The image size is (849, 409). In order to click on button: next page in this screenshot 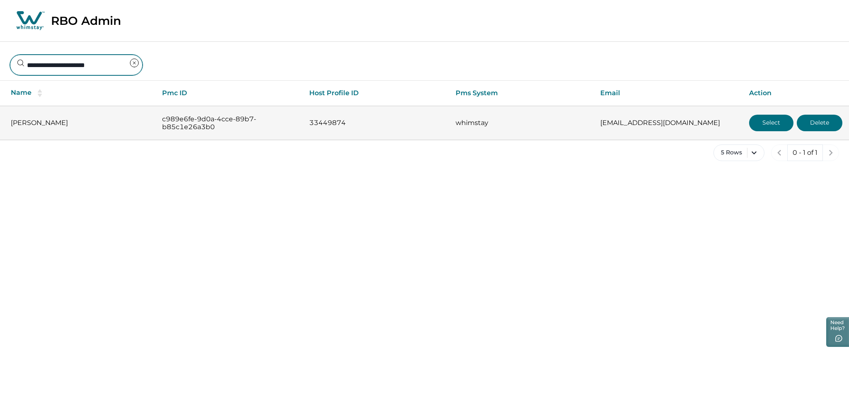, I will do `click(830, 153)`.